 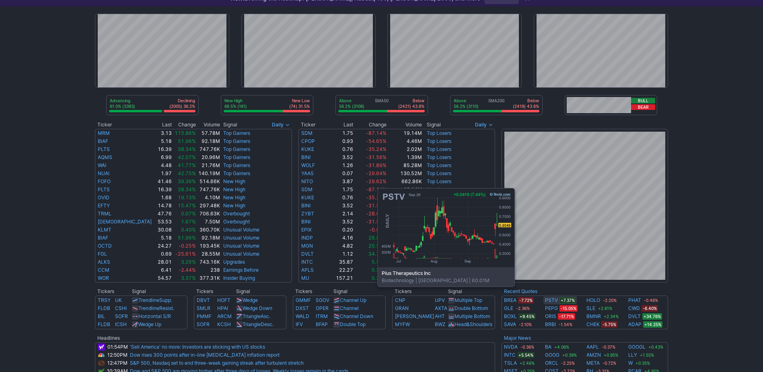 I want to click on span: -35.24%, so click(x=376, y=149).